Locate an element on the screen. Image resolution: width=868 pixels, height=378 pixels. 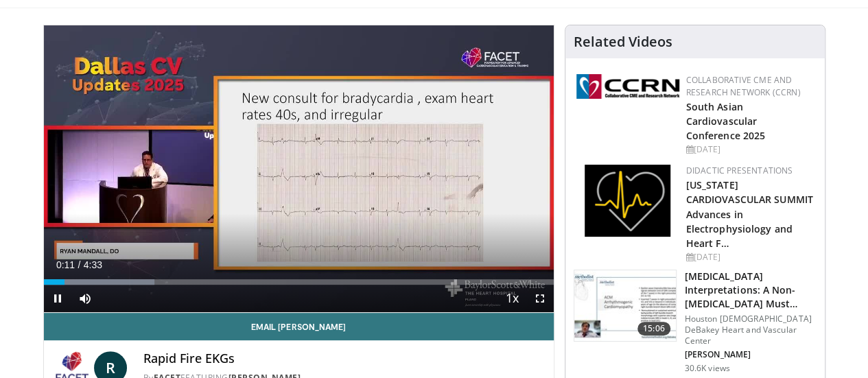
div: Progress Bar is located at coordinates (299, 282).